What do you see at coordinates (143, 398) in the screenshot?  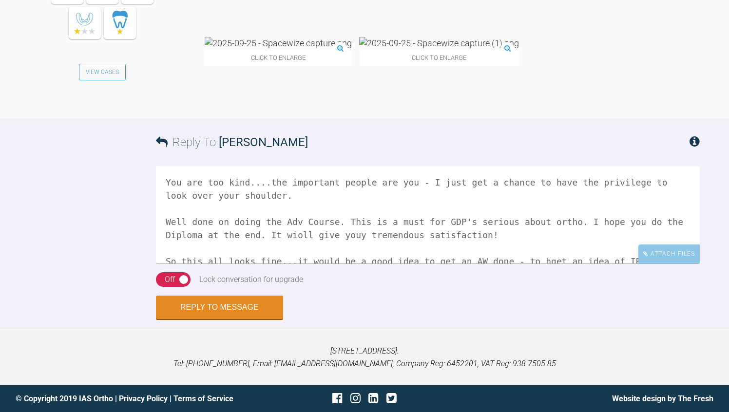 I see `a: Privacy Policy` at bounding box center [143, 398].